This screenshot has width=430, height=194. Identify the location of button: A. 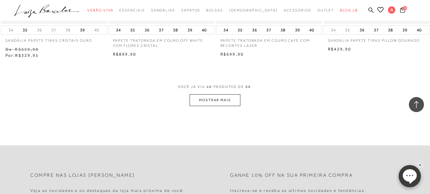
(392, 11).